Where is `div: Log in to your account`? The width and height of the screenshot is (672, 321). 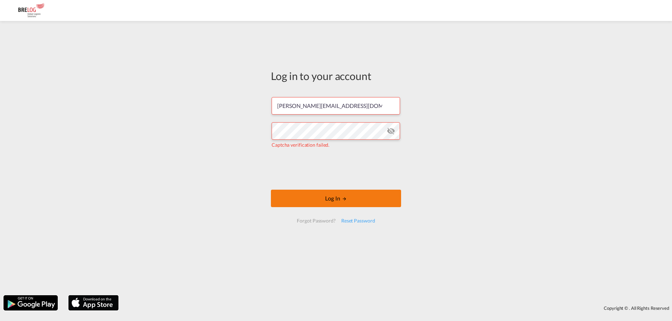 div: Log in to your account is located at coordinates (336, 76).